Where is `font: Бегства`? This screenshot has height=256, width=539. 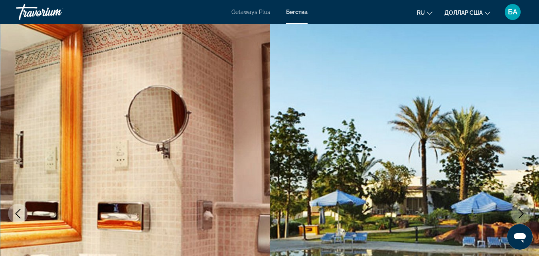
font: Бегства is located at coordinates (297, 12).